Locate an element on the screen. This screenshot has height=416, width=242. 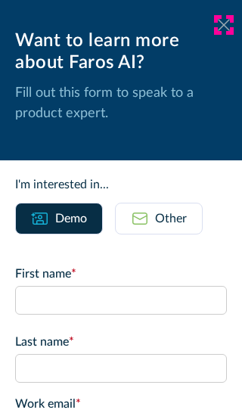
div: I'm interested in... is located at coordinates (121, 185).